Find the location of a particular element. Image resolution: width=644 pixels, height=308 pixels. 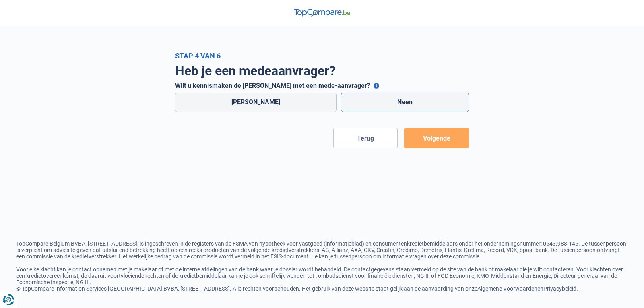

img: TopCompare Logo is located at coordinates (322, 13).